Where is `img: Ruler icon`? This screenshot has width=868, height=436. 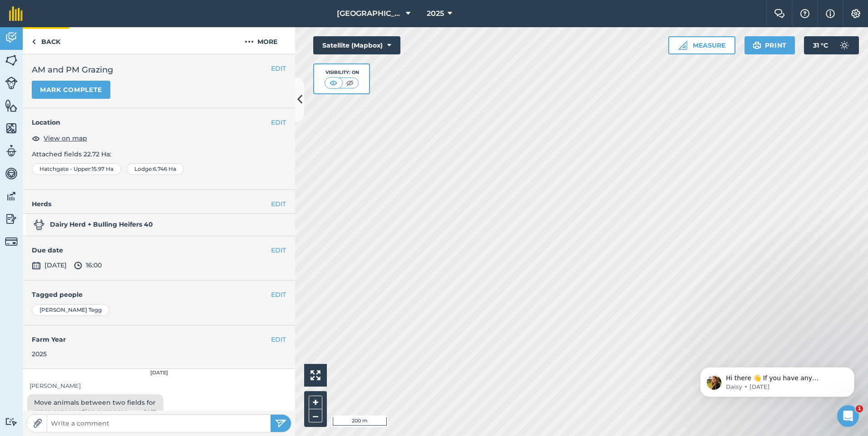
img: Ruler icon is located at coordinates (682, 45).